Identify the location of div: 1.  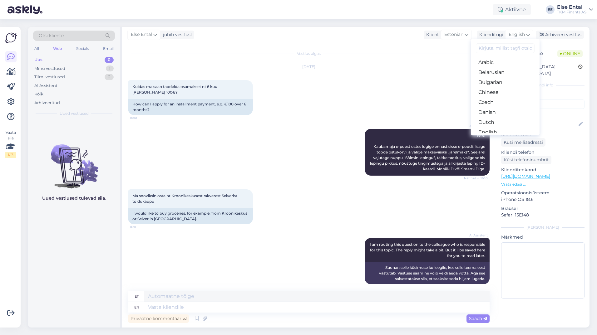
(110, 69).